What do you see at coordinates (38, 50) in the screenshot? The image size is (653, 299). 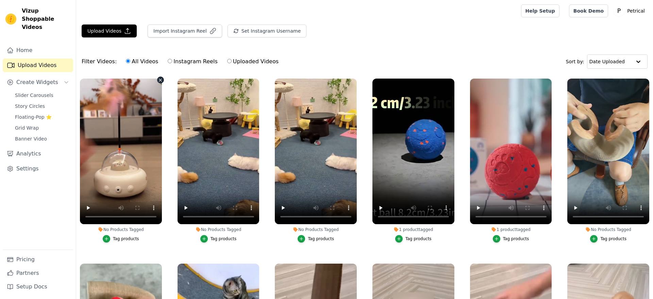 I see `a: Home` at bounding box center [38, 50].